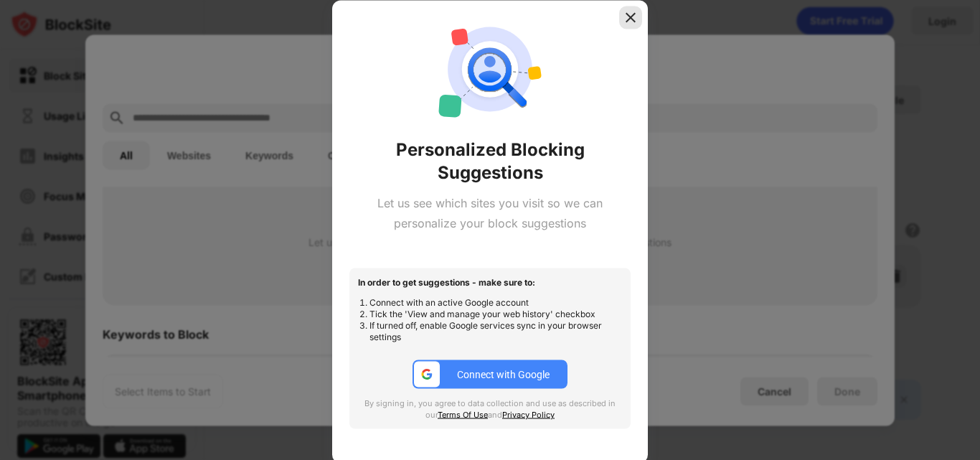 The width and height of the screenshot is (980, 460). What do you see at coordinates (496, 314) in the screenshot?
I see `li: Tick the 'View and manage your web history' checkbox` at bounding box center [496, 314].